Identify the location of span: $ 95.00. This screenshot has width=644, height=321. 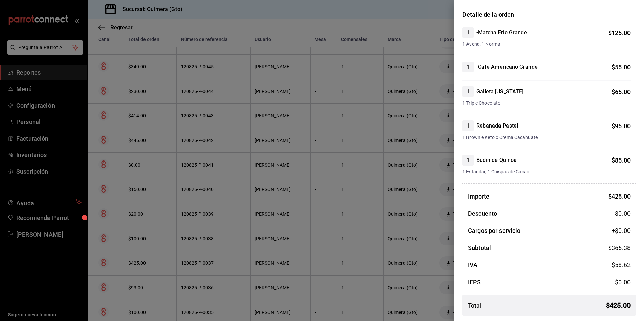
(621, 126).